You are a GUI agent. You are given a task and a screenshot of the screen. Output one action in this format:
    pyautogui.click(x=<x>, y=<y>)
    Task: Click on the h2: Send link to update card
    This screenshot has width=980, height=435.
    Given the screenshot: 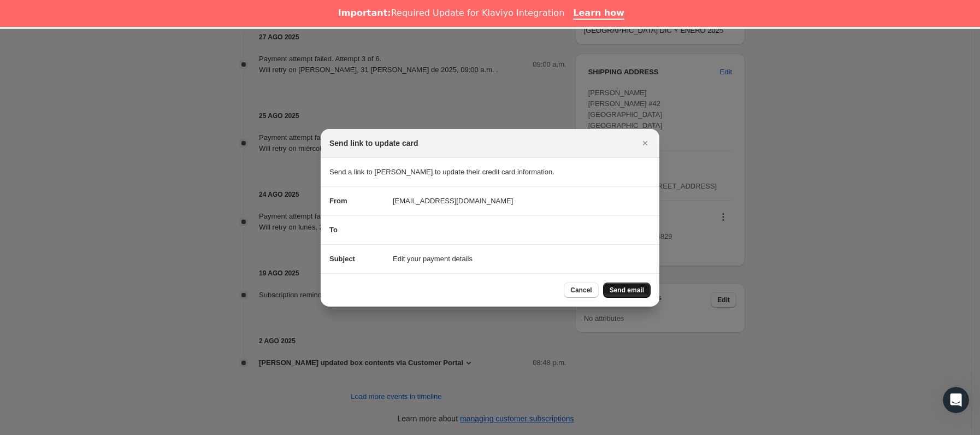 What is the action you would take?
    pyautogui.click(x=374, y=143)
    